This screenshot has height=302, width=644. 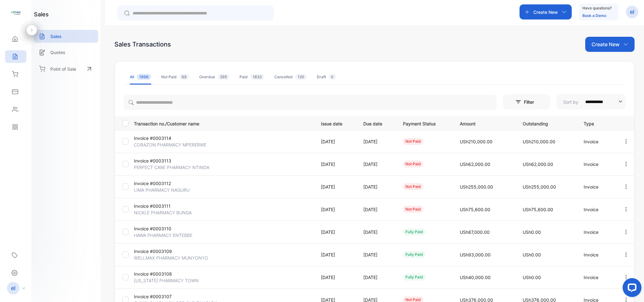 What do you see at coordinates (215, 77) in the screenshot?
I see `div: Overdue` at bounding box center [215, 77].